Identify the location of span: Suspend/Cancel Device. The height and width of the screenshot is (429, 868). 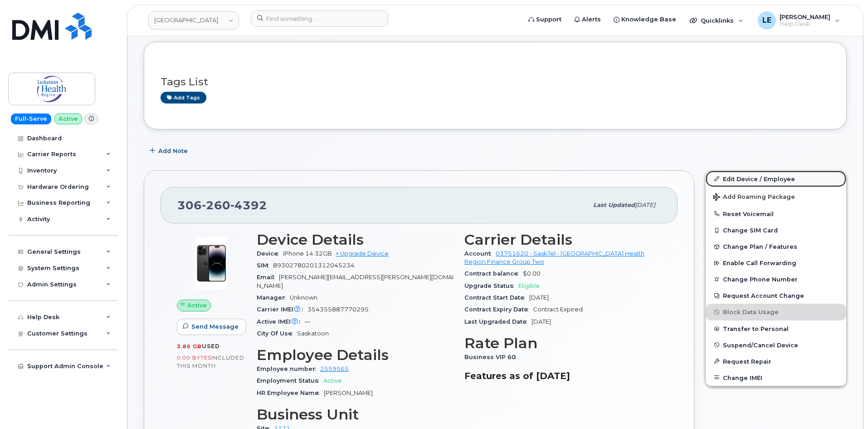
(761, 344).